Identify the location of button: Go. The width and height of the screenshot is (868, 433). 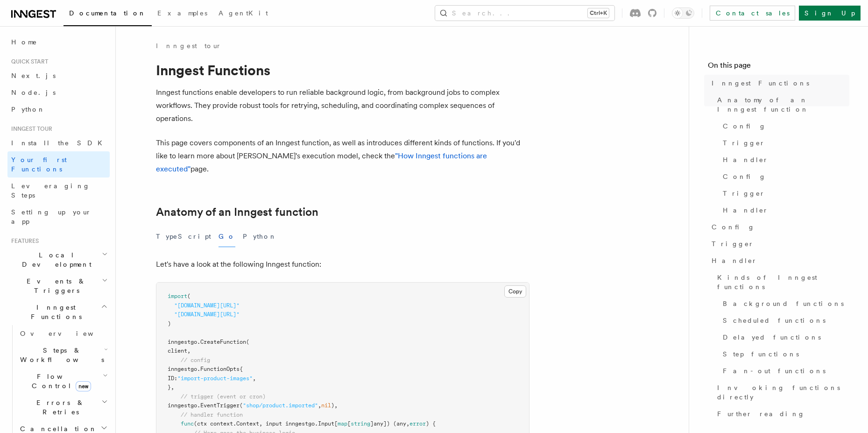
(227, 237).